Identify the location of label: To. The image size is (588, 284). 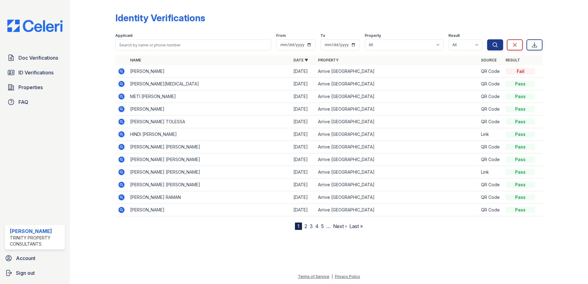
(323, 36).